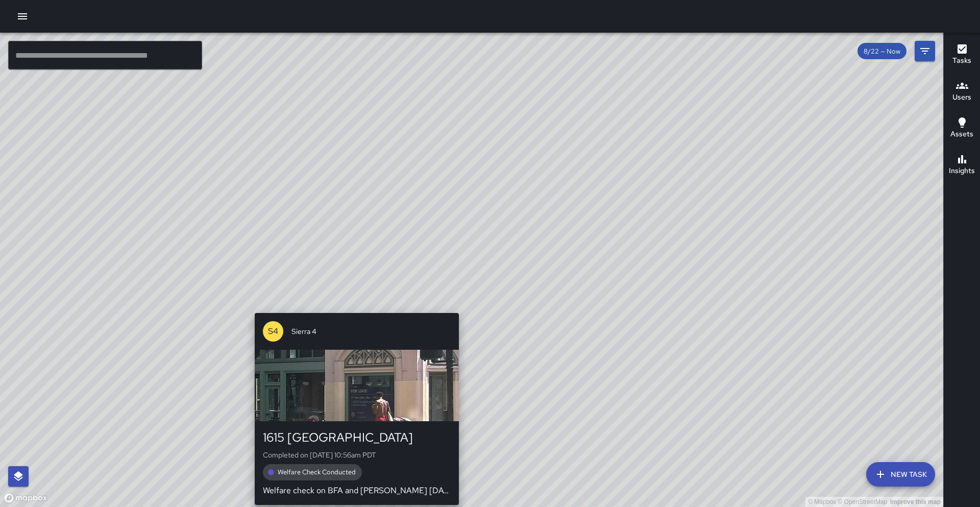 This screenshot has height=507, width=980. What do you see at coordinates (925, 51) in the screenshot?
I see `button: Filters` at bounding box center [925, 51].